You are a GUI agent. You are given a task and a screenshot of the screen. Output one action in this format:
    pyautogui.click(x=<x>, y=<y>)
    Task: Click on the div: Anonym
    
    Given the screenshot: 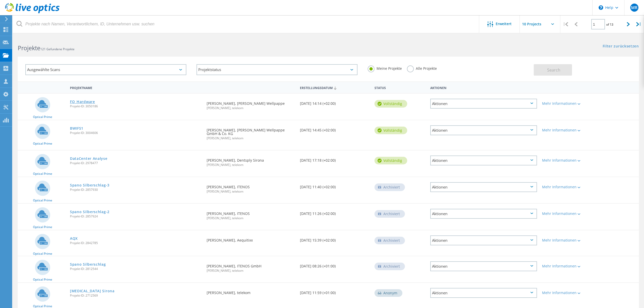 What is the action you would take?
    pyautogui.click(x=388, y=293)
    